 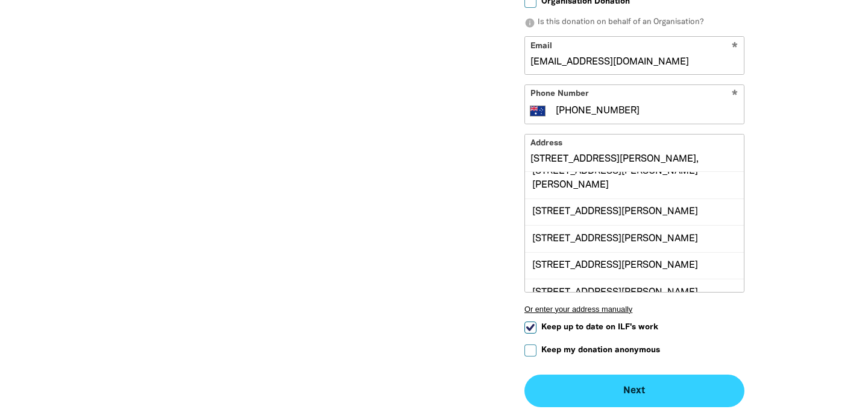 I want to click on i: info, so click(x=530, y=23).